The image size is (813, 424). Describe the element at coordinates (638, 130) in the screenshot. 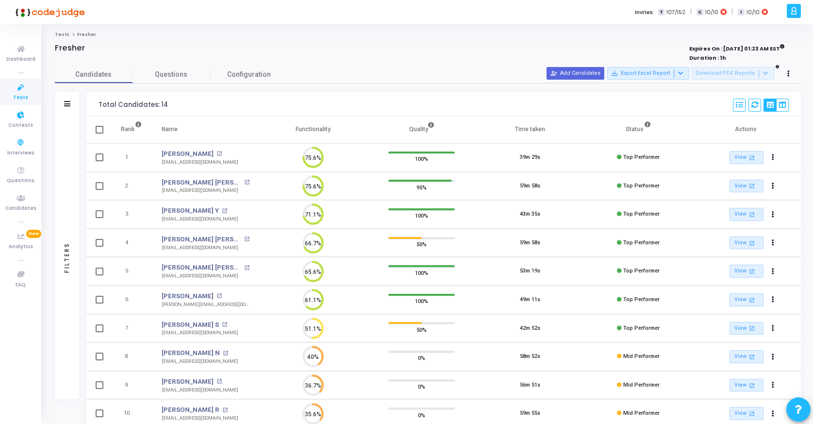

I see `th: Status` at that location.